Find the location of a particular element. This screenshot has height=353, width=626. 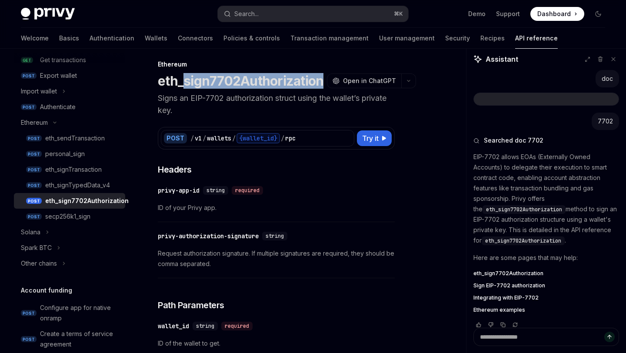

a: Recipes is located at coordinates (492, 38).